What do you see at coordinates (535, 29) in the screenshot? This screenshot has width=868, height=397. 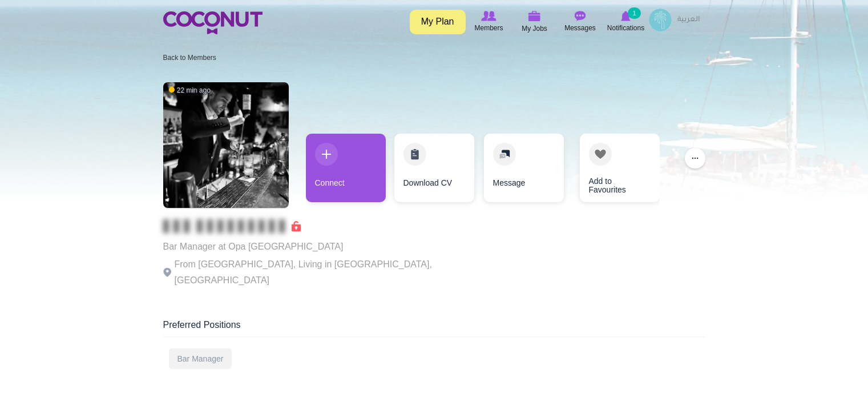 I see `span: My Jobs` at bounding box center [535, 29].